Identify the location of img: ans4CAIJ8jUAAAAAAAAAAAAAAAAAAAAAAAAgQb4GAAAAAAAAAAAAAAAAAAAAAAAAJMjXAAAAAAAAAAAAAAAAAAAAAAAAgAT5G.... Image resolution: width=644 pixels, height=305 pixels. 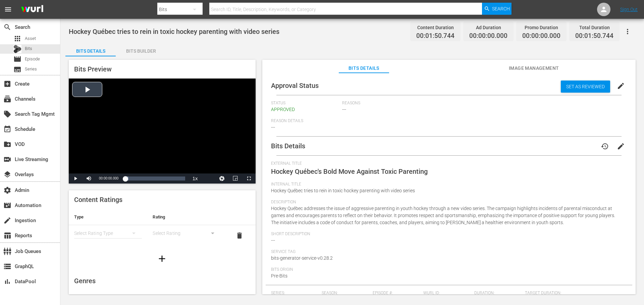
(32, 10).